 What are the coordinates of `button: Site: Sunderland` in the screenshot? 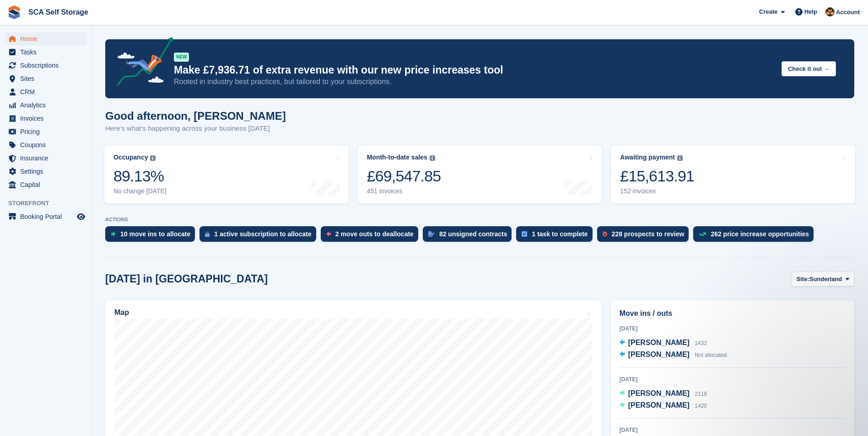 It's located at (823, 279).